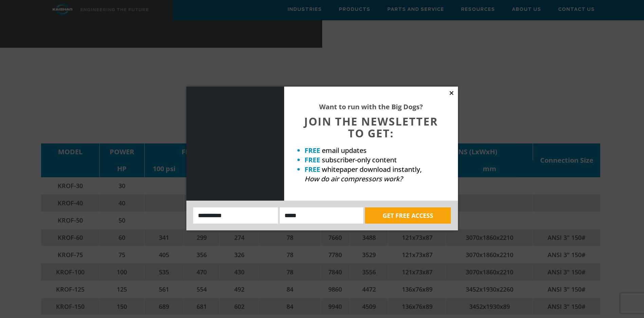 The height and width of the screenshot is (318, 644). I want to click on input: Email, so click(321, 216).